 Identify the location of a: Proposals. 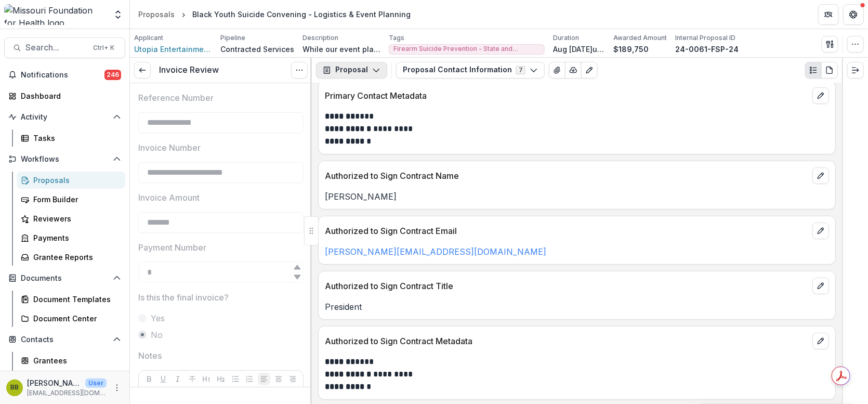
(157, 14).